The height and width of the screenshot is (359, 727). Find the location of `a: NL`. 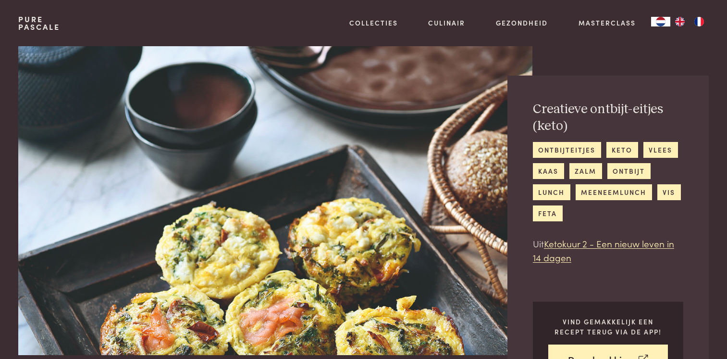

a: NL is located at coordinates (661, 22).